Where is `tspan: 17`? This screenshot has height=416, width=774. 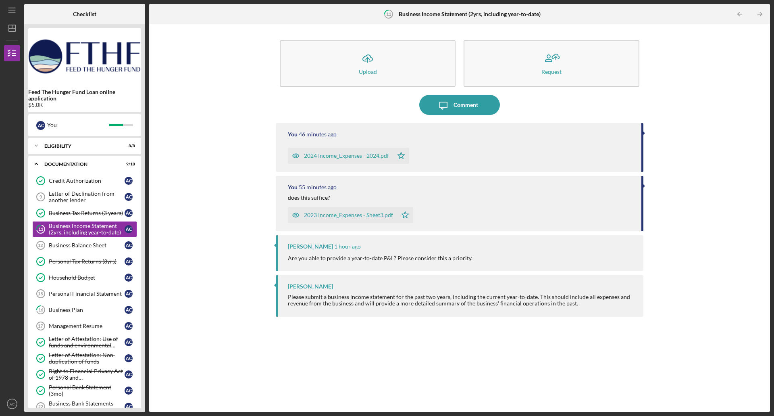
tspan: 17 is located at coordinates (40, 326).